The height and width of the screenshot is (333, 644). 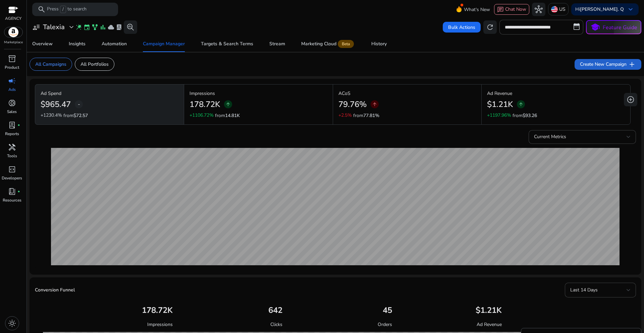 I want to click on span: What's New, so click(x=477, y=9).